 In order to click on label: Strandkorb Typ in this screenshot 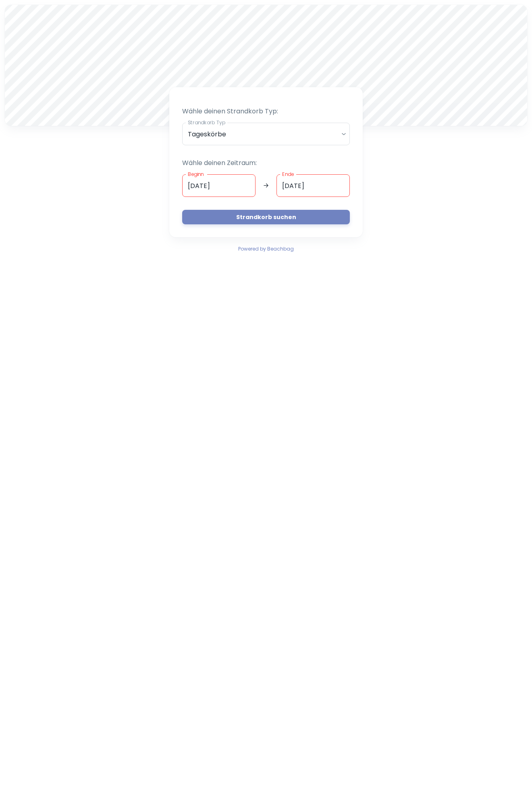, I will do `click(206, 122)`.